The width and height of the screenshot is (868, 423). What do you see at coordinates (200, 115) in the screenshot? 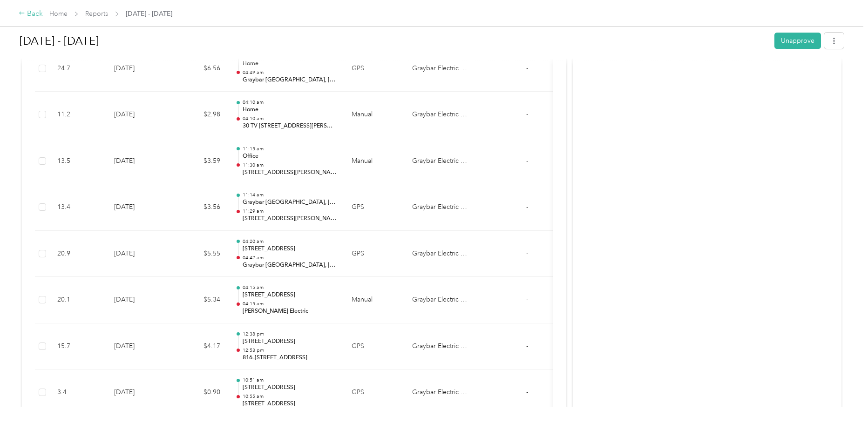
I see `td: $2.98` at bounding box center [200, 115].